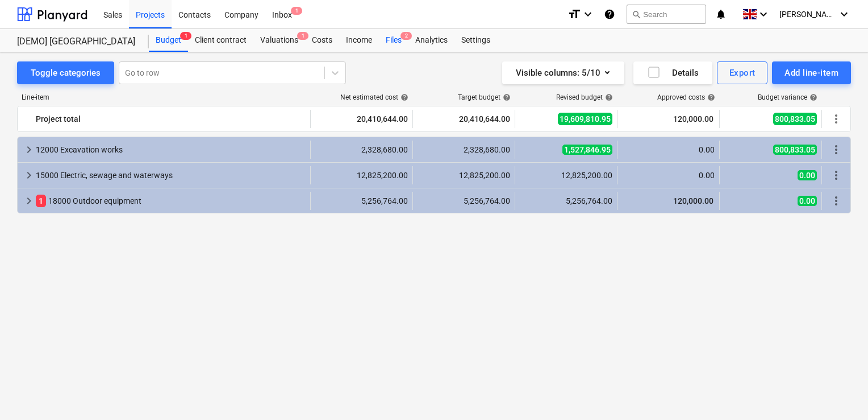 This screenshot has height=420, width=868. I want to click on div: 18000 Outdoor equipment, so click(170, 201).